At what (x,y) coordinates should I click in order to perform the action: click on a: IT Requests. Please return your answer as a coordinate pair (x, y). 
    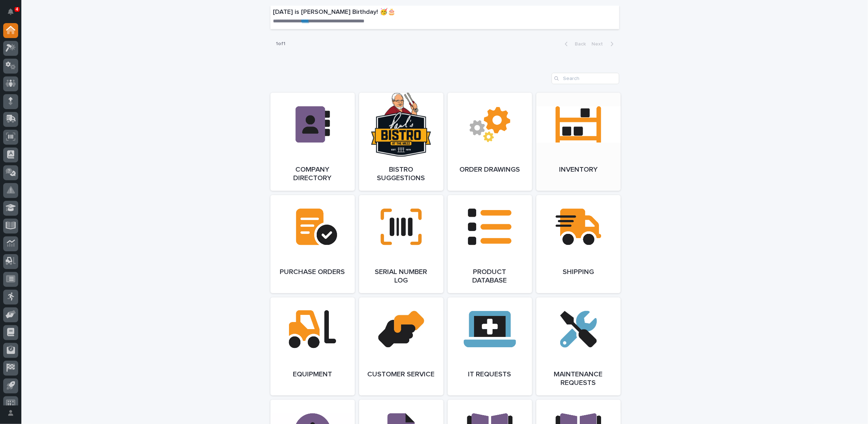
    Looking at the image, I should click on (490, 347).